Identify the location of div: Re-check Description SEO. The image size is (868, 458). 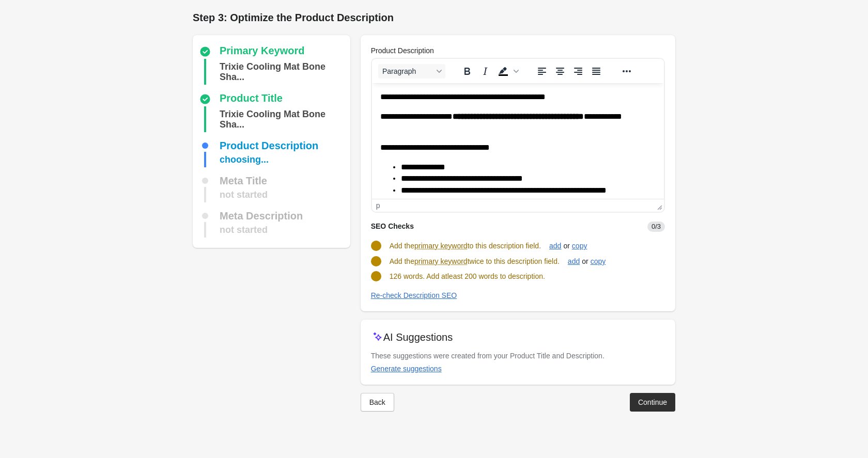
(414, 296).